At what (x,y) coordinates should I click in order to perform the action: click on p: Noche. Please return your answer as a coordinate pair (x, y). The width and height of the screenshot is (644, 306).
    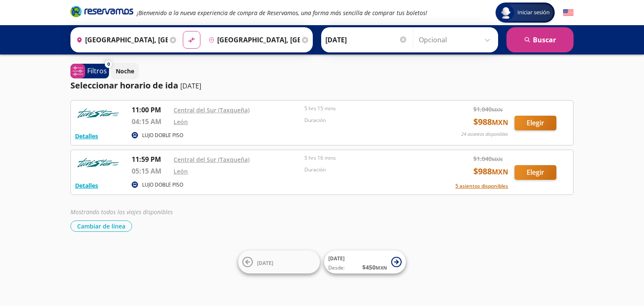
    Looking at the image, I should click on (125, 71).